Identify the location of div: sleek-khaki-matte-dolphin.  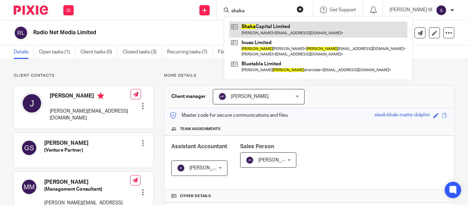
(402, 115).